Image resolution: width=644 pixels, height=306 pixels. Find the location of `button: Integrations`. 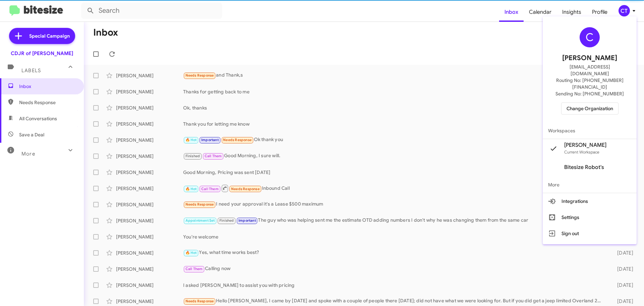

button: Integrations is located at coordinates (590, 201).